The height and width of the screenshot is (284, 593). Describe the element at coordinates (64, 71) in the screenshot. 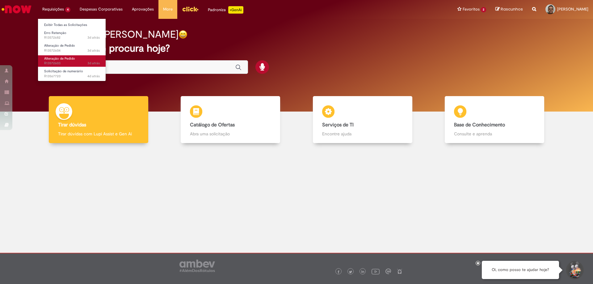

I see `span: Solicitação de numerário` at that location.